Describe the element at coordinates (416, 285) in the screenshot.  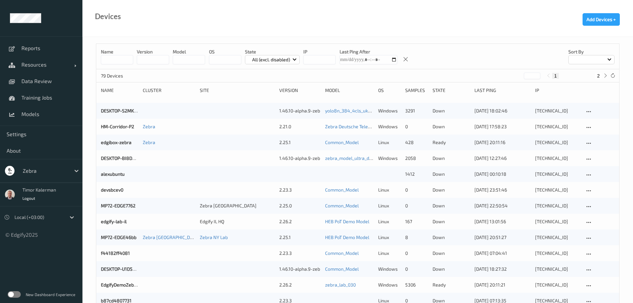
I see `div: 5306` at that location.